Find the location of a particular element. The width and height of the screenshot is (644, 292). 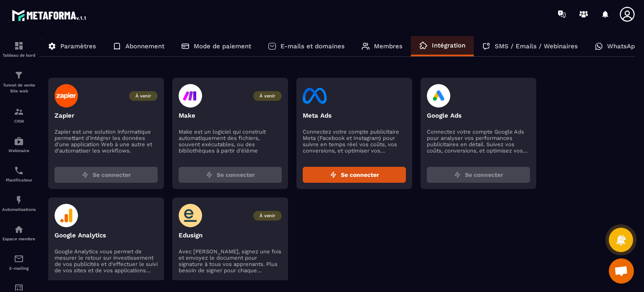

p: Mode de paiement is located at coordinates (222, 46).